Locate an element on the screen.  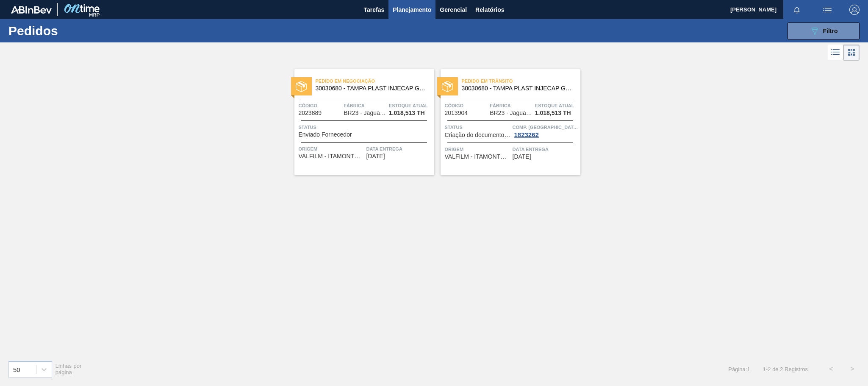
span: Pedido em Negociação is located at coordinates (375, 81).